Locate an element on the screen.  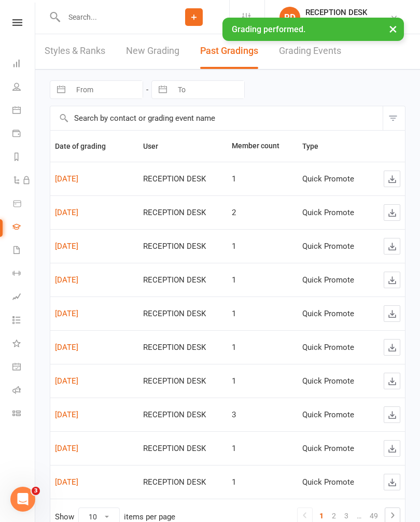
a: Past Gradings is located at coordinates (230, 51).